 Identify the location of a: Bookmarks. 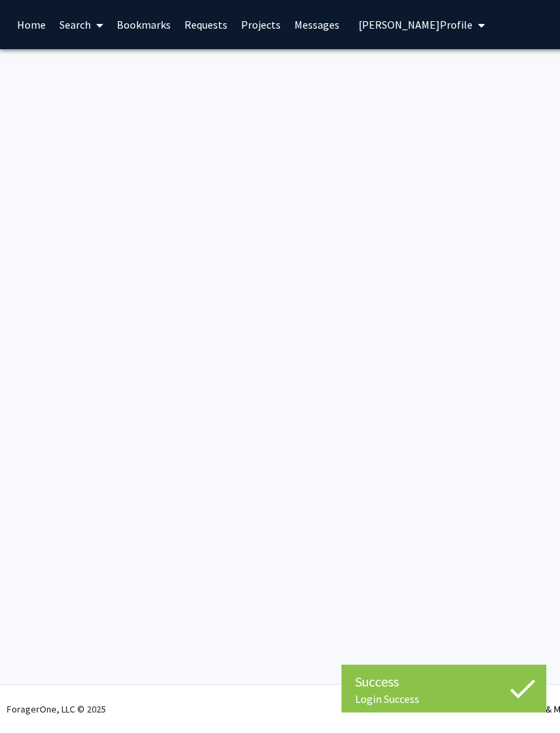
(143, 25).